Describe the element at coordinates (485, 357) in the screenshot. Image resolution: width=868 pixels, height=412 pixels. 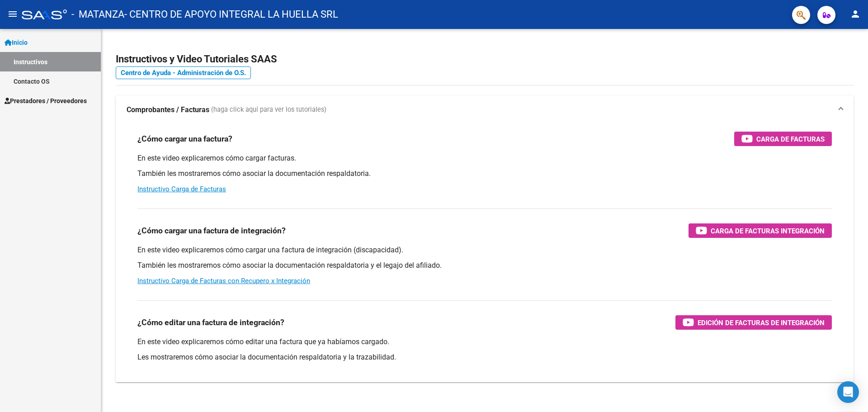
I see `p: Les mostraremos cómo asociar la documentación respaldatoria y la trazabilidad.` at that location.